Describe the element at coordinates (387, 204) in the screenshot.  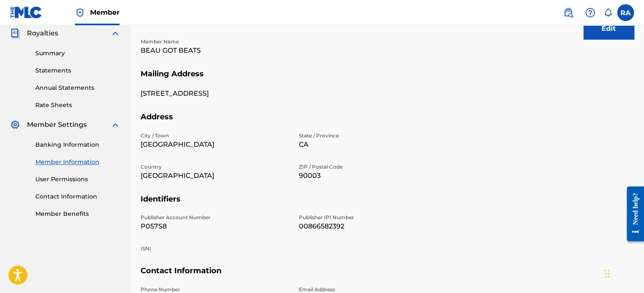
I see `h5: Identifiers` at that location.